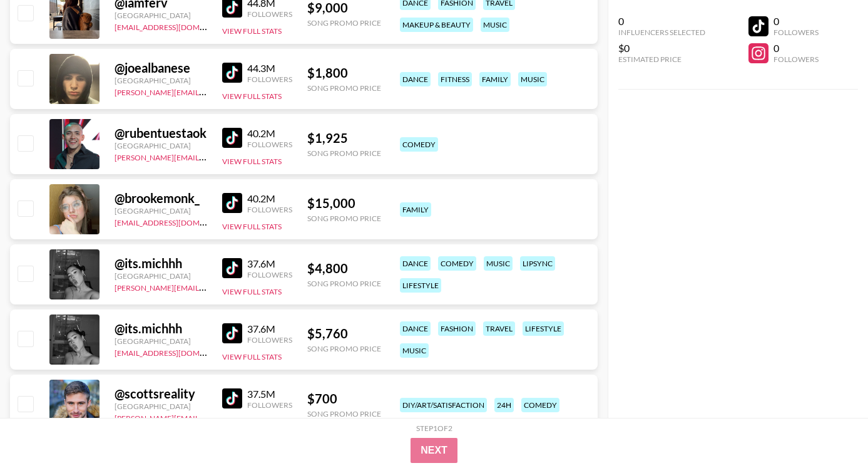 This screenshot has width=868, height=468. Describe the element at coordinates (270, 394) in the screenshot. I see `div: 37.5M` at that location.